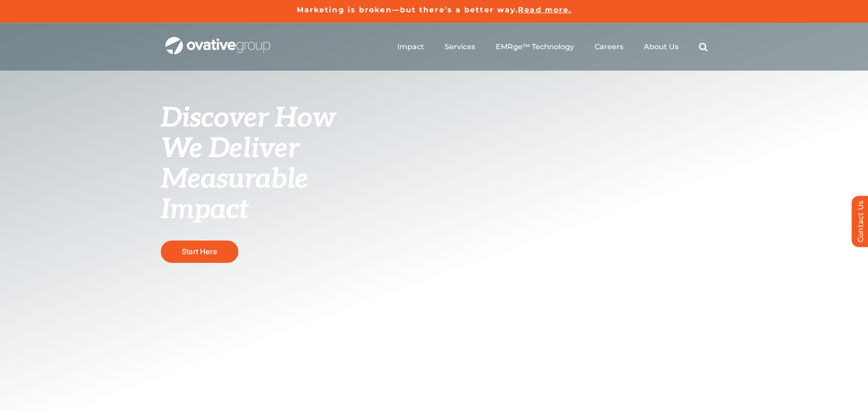 This screenshot has height=415, width=868. Describe the element at coordinates (535, 47) in the screenshot. I see `a: EMRge™ Technology` at that location.